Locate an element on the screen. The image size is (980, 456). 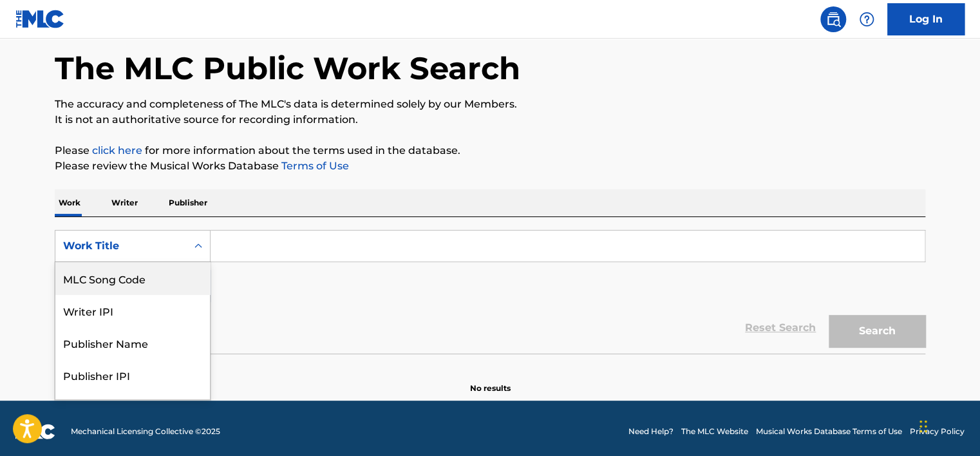
div: Publisher Name is located at coordinates (133, 343).